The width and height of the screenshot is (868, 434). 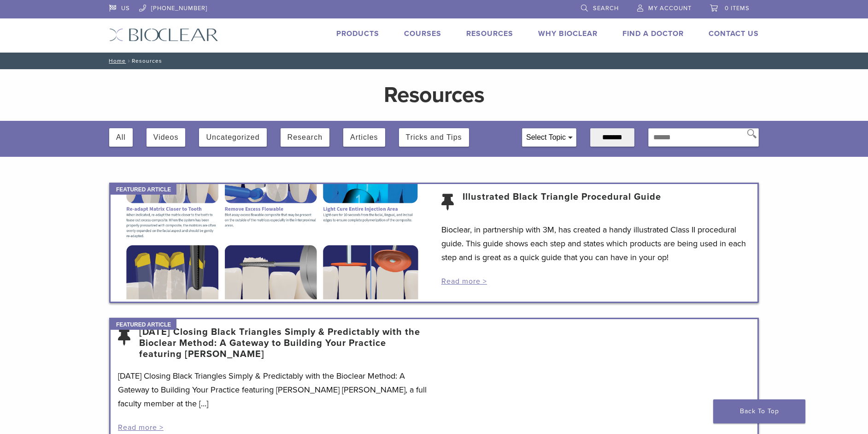 I want to click on a: Find A Doctor, so click(x=653, y=34).